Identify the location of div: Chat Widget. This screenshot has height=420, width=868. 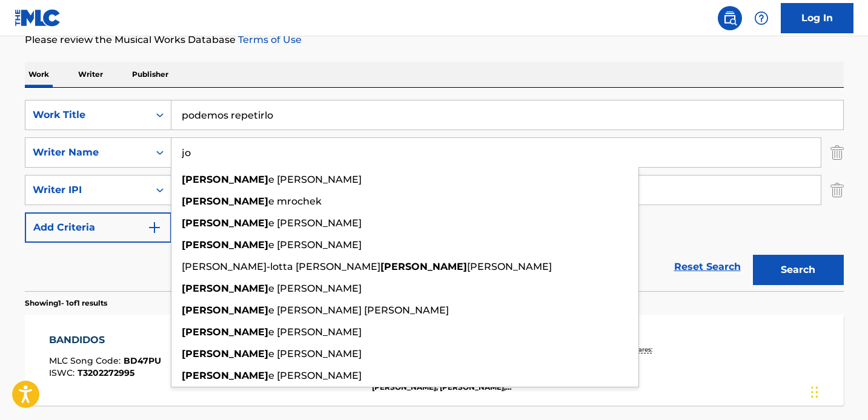
(838, 391).